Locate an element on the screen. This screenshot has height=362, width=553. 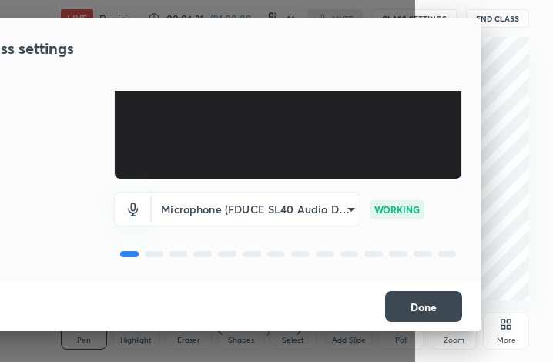
div: Zoom is located at coordinates (454, 341).